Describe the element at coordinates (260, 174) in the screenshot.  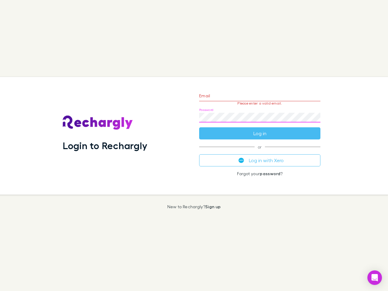
I see `p: Forgot your ?` at that location.